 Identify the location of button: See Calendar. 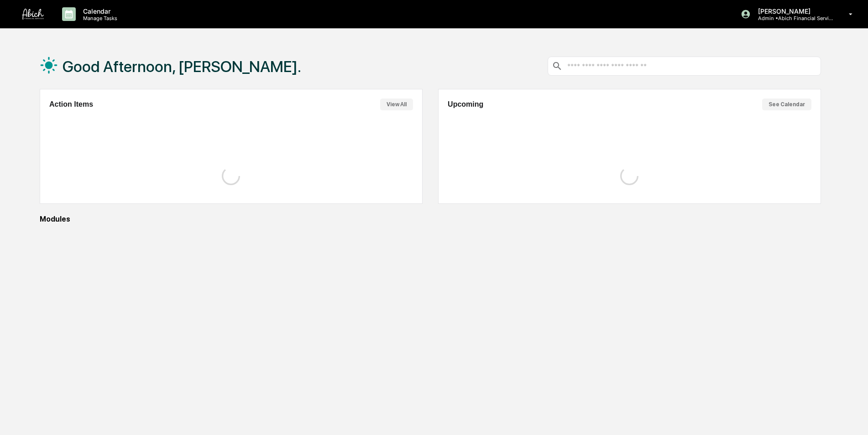
(787, 104).